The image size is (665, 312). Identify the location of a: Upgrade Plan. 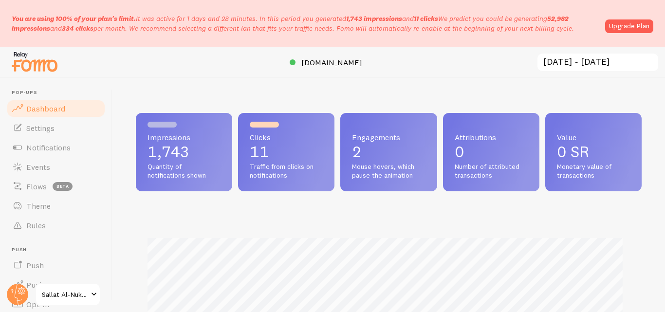
(629, 26).